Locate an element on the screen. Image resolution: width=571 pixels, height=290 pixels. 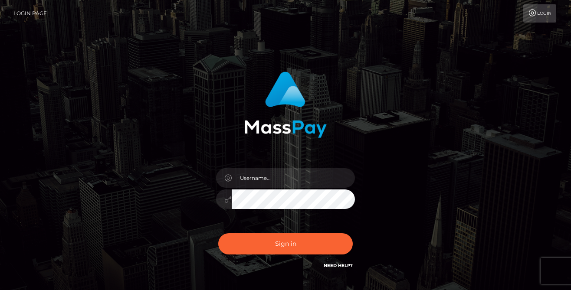
input: Username... is located at coordinates (293, 178).